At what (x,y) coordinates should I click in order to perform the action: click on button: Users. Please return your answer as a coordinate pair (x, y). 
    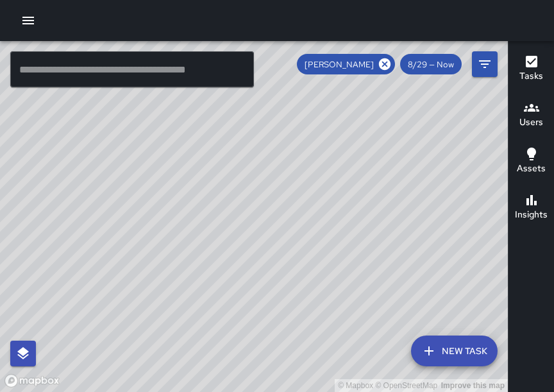
    Looking at the image, I should click on (531, 115).